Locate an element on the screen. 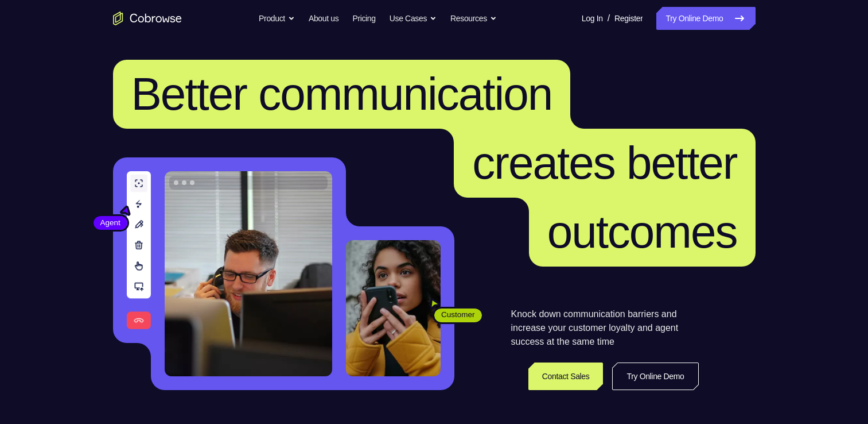  img: A customer support agent talking on the phone is located at coordinates (248, 274).